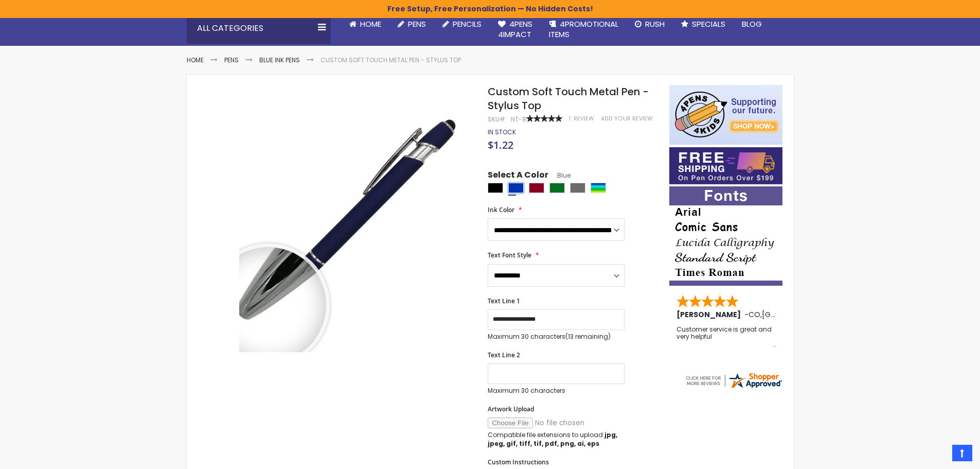  Describe the element at coordinates (515, 28) in the screenshot. I see `span: 4Pens 4impact` at that location.